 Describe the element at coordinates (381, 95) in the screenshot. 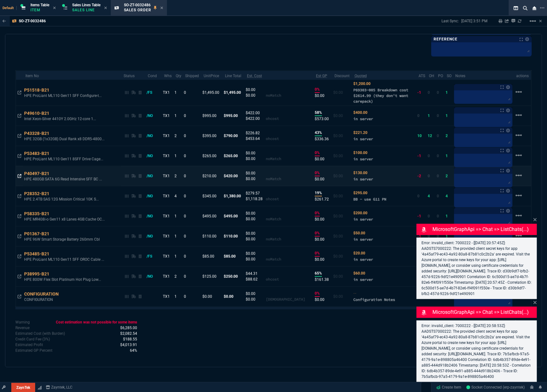

I see `span: P69303-005 Breakdown cost $2614.99 (they don't want carepack)` at that location.